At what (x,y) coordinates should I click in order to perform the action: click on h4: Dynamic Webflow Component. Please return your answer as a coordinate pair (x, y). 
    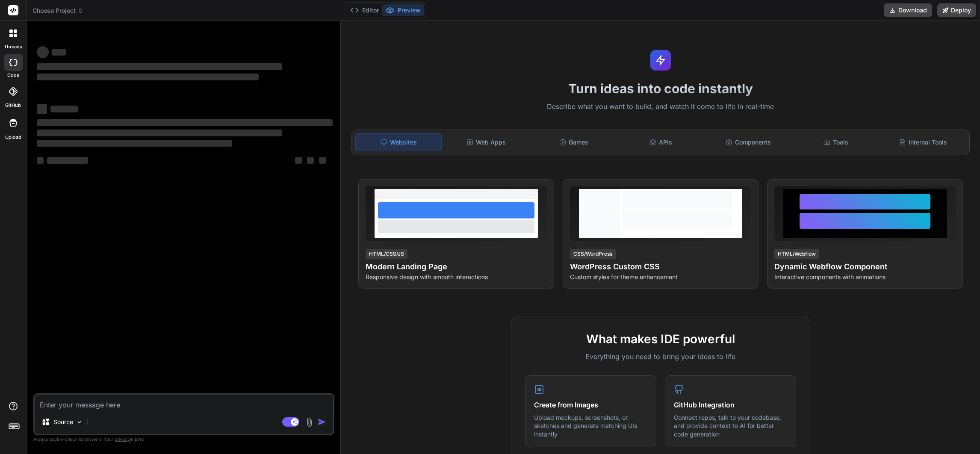
    Looking at the image, I should click on (865, 267).